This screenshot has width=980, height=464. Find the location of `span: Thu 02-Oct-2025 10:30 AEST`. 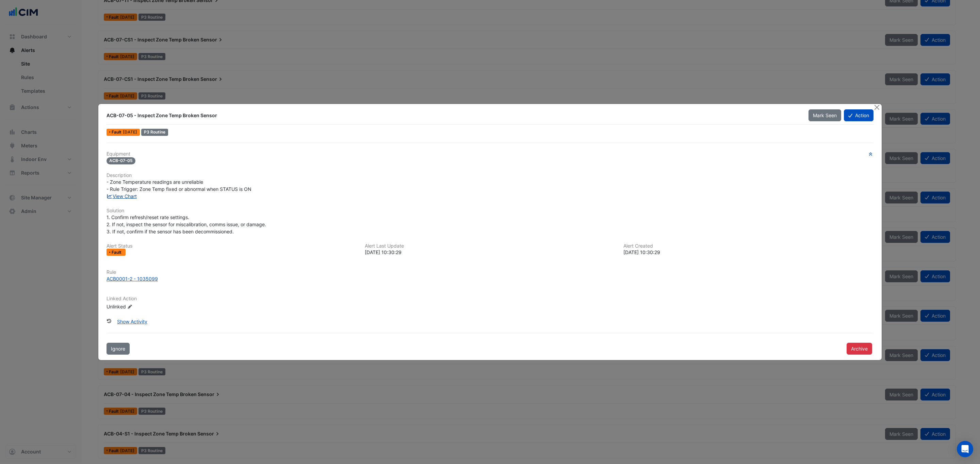

span: Thu 02-Oct-2025 10:30 AEST is located at coordinates (130, 132).